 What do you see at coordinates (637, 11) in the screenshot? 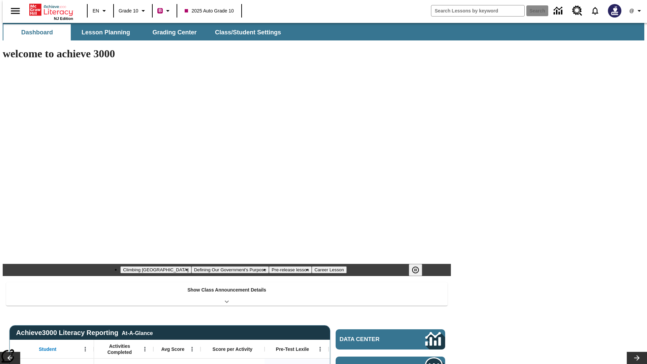
I see `button: Profile/Settings` at bounding box center [637, 11].